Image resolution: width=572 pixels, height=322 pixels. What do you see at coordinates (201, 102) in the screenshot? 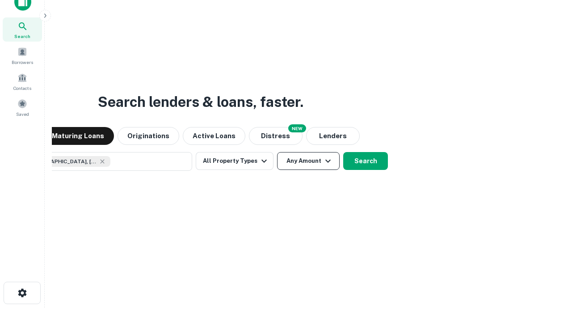
I see `h3: Search lenders & loans, faster.` at bounding box center [201, 102].